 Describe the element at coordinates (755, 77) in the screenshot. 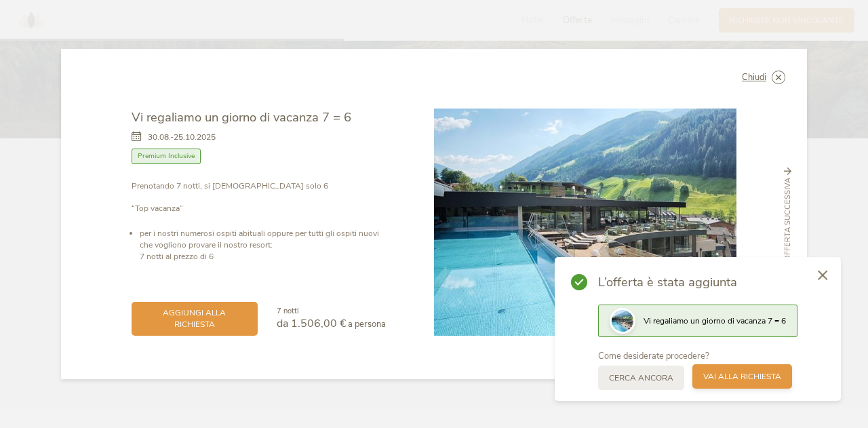

I see `span: Chiudi` at that location.